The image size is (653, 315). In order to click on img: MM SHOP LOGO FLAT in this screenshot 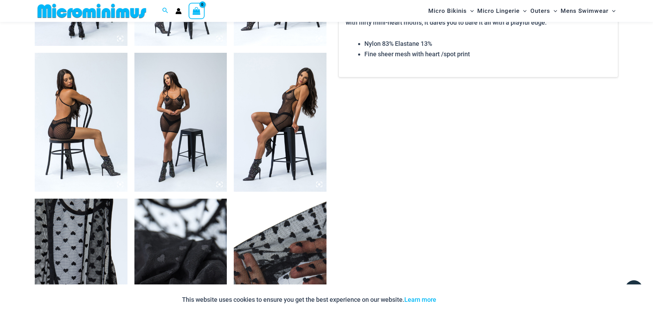, I will do `click(92, 11)`.